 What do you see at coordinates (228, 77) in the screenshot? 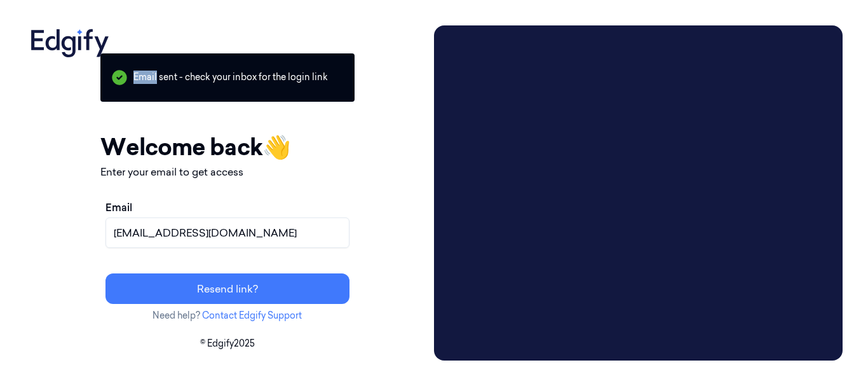
I see `p: Email sent - check your inbox for the login link` at bounding box center [228, 77].